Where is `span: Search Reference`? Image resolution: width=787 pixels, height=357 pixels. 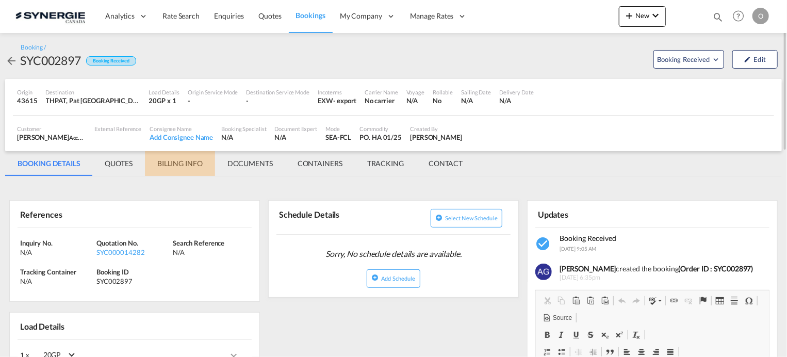 span: Search Reference is located at coordinates (199, 243).